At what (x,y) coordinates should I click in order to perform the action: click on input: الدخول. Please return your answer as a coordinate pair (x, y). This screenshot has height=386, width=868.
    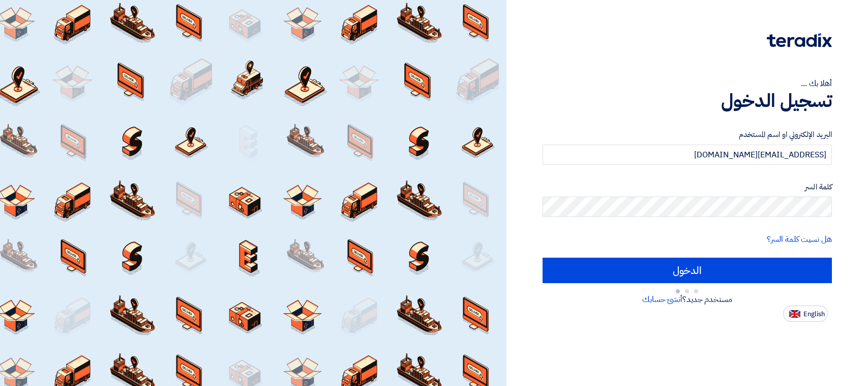
    Looking at the image, I should click on (687, 271).